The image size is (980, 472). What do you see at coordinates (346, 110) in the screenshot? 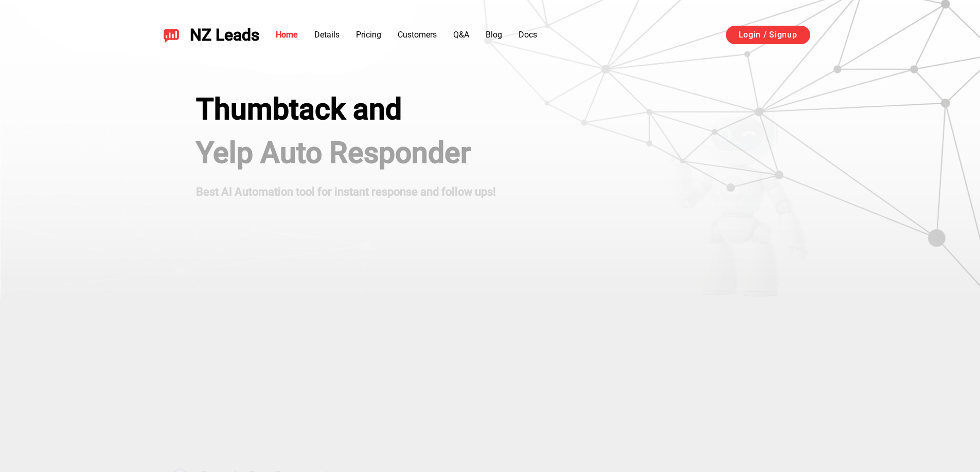
I see `div: Thumbtack and` at bounding box center [346, 110].